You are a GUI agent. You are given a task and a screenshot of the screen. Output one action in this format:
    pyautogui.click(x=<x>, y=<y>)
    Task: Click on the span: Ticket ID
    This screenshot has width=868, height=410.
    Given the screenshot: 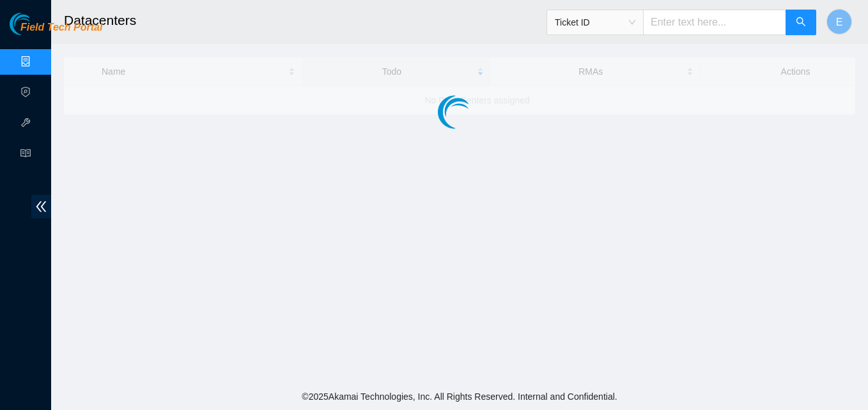 What is the action you would take?
    pyautogui.click(x=595, y=22)
    